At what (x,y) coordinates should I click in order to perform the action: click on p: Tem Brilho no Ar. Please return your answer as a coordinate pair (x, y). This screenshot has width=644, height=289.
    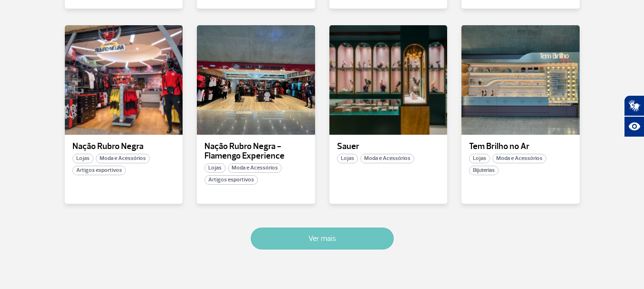
    Looking at the image, I should click on (521, 147).